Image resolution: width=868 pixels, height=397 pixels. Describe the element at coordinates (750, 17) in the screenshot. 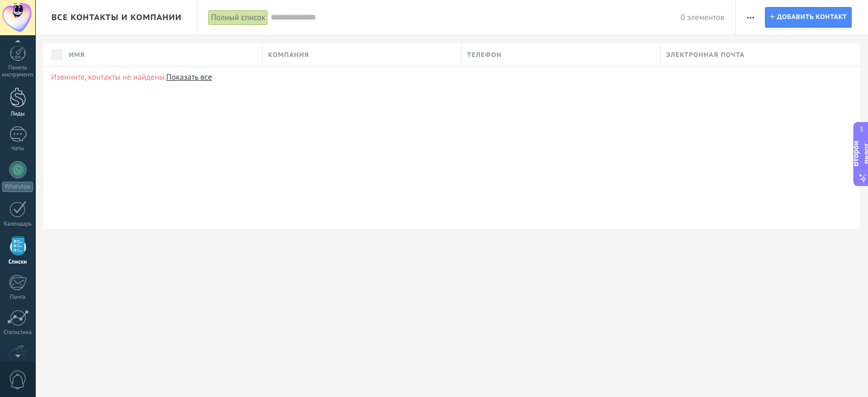

I see `button: Более` at that location.